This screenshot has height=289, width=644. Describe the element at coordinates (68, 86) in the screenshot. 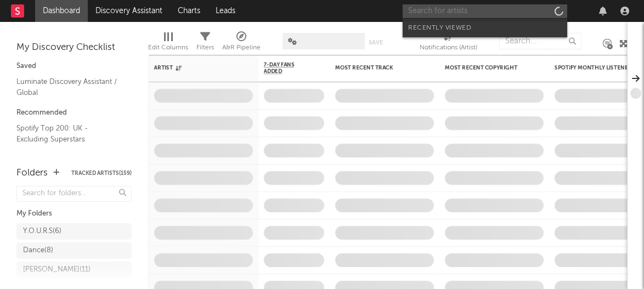

I see `a: Luminate Discovery Assistant / Global` at that location.